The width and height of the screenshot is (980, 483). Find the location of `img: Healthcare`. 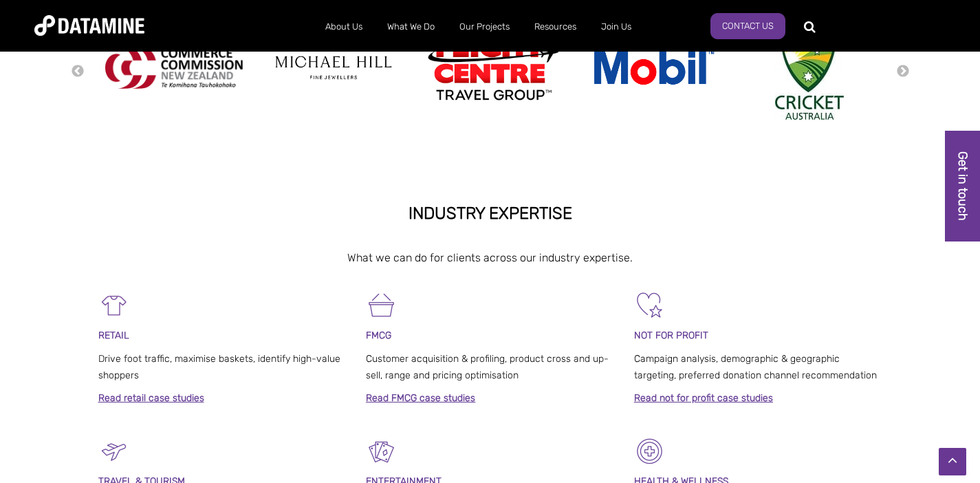

img: Healthcare is located at coordinates (649, 451).